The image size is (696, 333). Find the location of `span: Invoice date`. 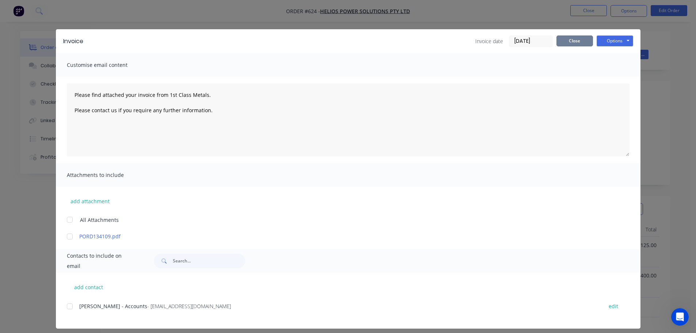

span: Invoice date is located at coordinates (490, 41).